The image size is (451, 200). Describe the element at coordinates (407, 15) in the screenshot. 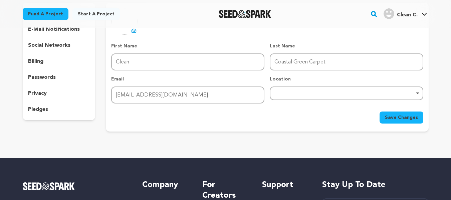

I see `span: Clean C.` at that location.